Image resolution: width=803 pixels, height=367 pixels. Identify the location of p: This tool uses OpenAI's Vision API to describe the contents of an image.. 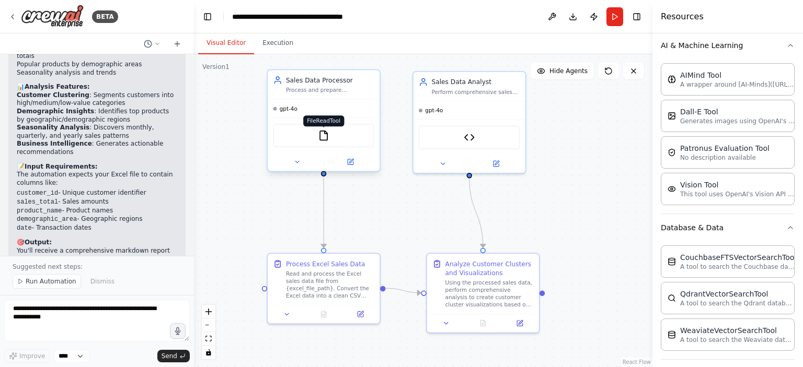
(738, 194).